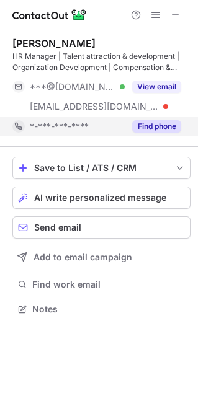 The width and height of the screenshot is (198, 396). Describe the element at coordinates (108, 309) in the screenshot. I see `span: Notes` at that location.